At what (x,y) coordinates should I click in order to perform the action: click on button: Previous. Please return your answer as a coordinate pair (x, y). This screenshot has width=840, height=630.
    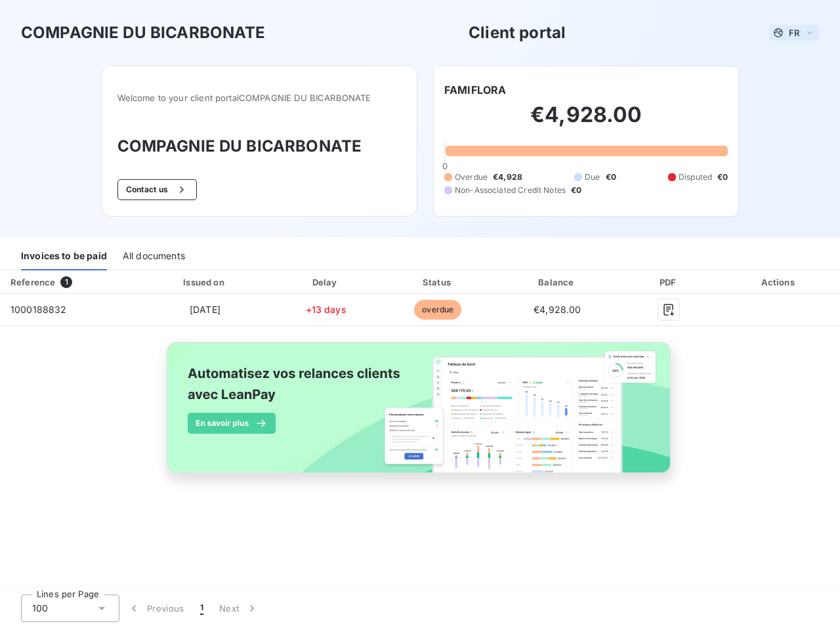
    Looking at the image, I should click on (156, 608).